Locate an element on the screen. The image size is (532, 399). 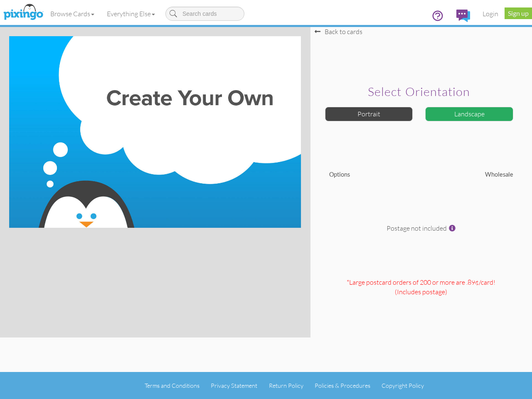
a: Everything Else is located at coordinates (131, 14).